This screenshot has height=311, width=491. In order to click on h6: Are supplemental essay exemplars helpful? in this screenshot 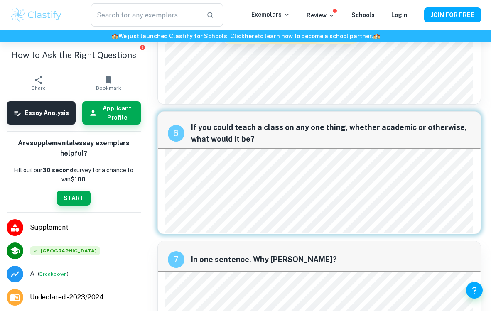, I will do `click(74, 149)`.